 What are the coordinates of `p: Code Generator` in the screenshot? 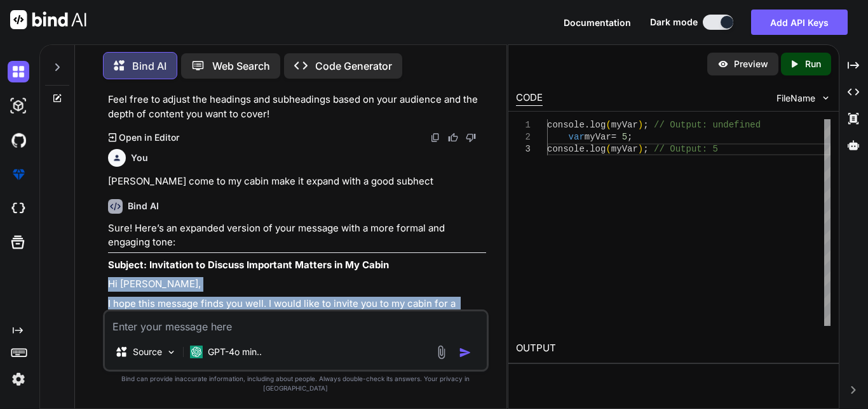 It's located at (353, 66).